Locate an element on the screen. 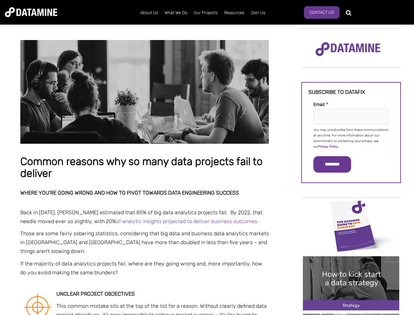 The image size is (414, 315). a: What We Do is located at coordinates (176, 13).